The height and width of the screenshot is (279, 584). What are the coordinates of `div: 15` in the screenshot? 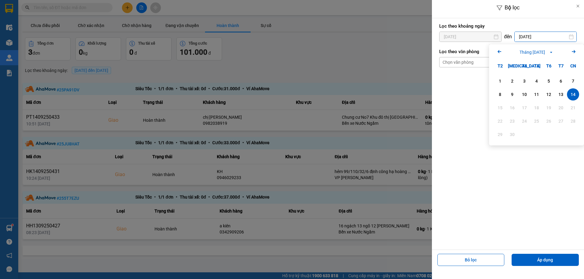 It's located at (500, 108).